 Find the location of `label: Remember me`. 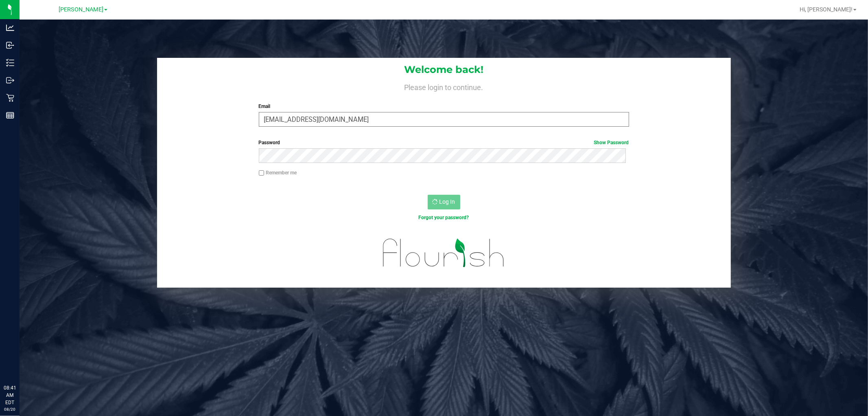

label: Remember me is located at coordinates (278, 173).